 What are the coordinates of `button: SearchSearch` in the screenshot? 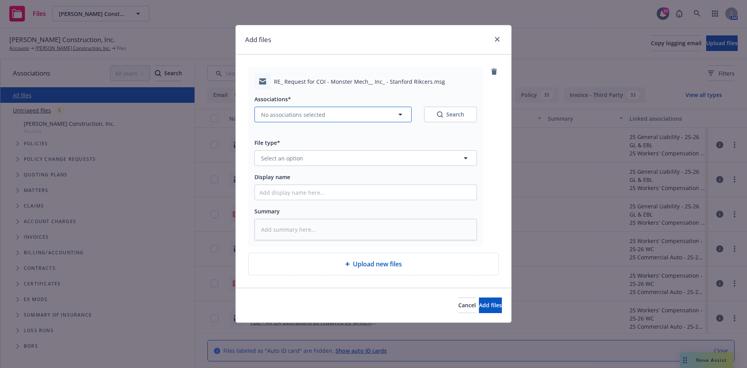 It's located at (450, 114).